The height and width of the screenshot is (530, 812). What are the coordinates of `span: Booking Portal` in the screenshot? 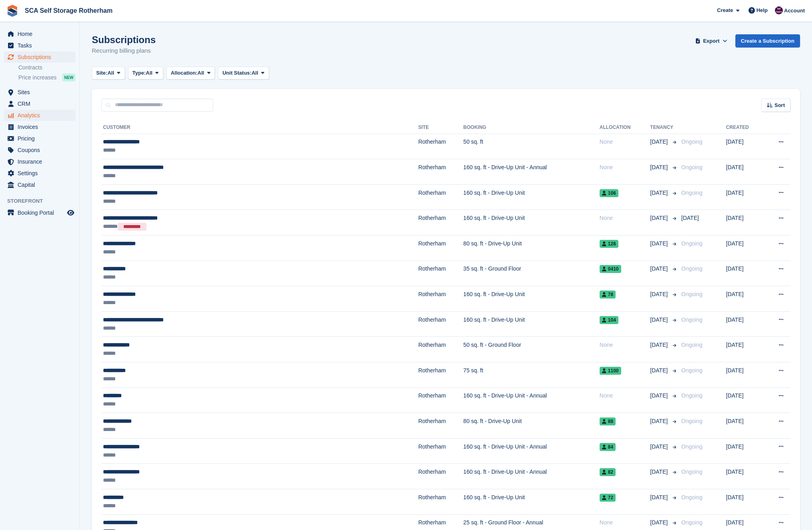 It's located at (41, 213).